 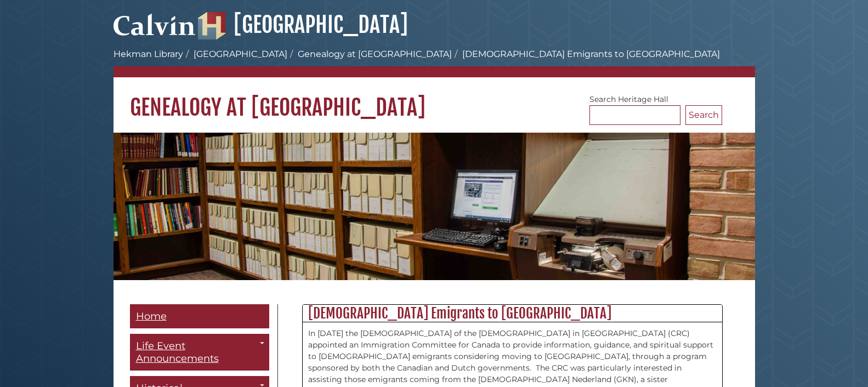 What do you see at coordinates (177, 352) in the screenshot?
I see `span: Life Event Announcements` at bounding box center [177, 352].